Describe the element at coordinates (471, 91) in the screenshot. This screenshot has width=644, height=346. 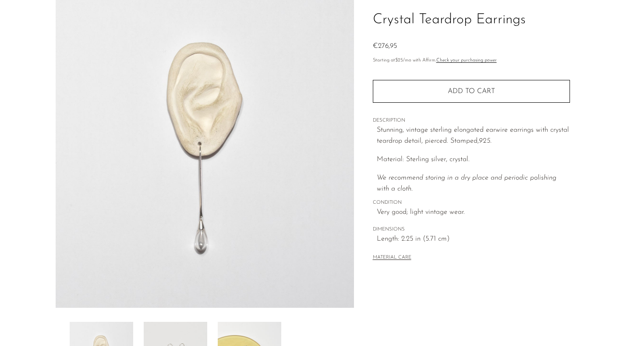
I see `button: Add to cart` at that location.